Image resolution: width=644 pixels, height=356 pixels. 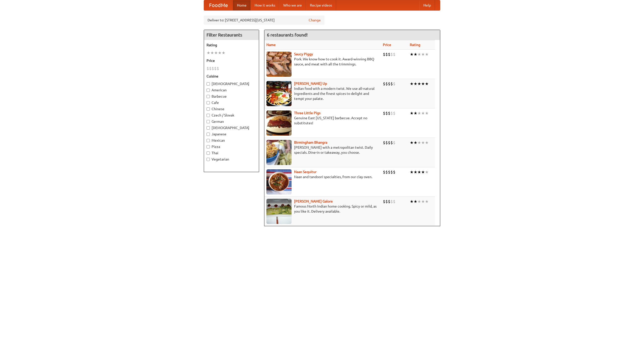 I want to click on input: Japanese, so click(x=208, y=134).